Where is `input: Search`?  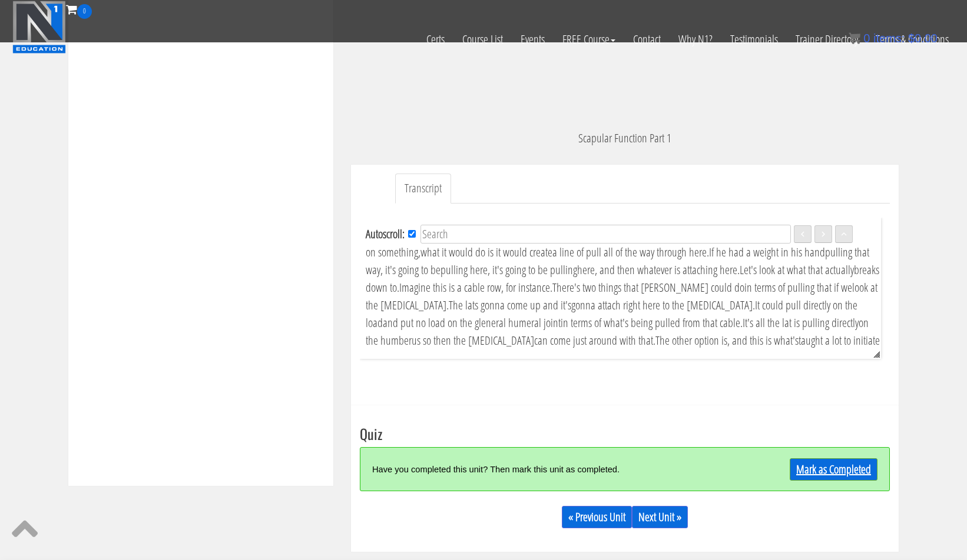 input: Search is located at coordinates (605, 234).